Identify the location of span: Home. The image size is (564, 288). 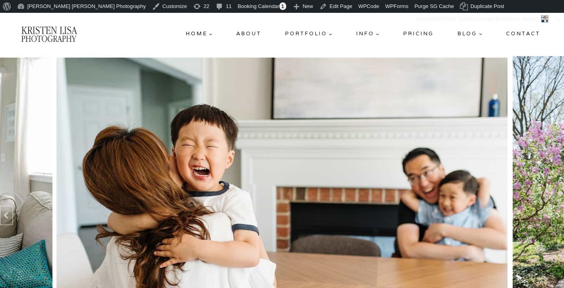
(199, 34).